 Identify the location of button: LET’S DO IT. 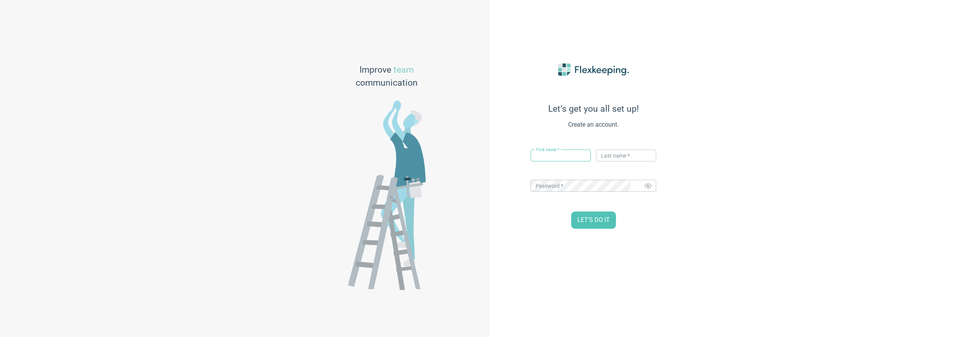
(593, 220).